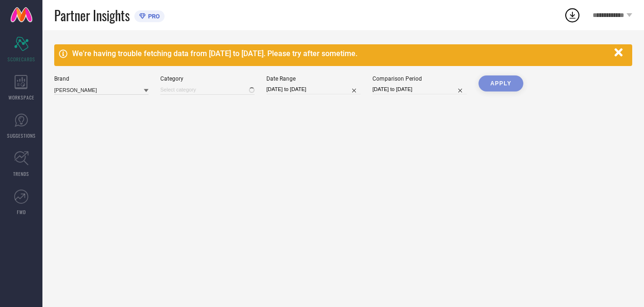  What do you see at coordinates (419, 89) in the screenshot?
I see `input: Select comparison period` at bounding box center [419, 89].